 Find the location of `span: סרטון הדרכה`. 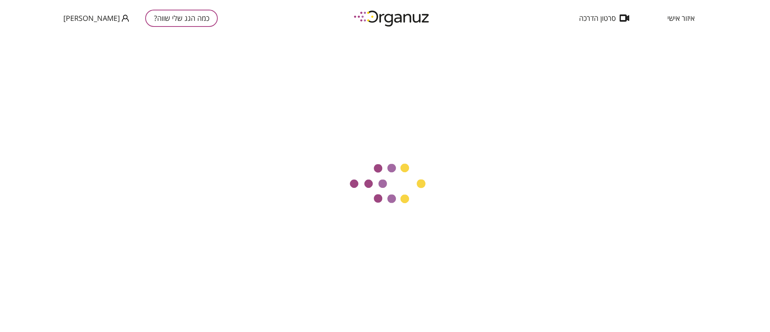

span: סרטון הדרכה is located at coordinates (597, 18).